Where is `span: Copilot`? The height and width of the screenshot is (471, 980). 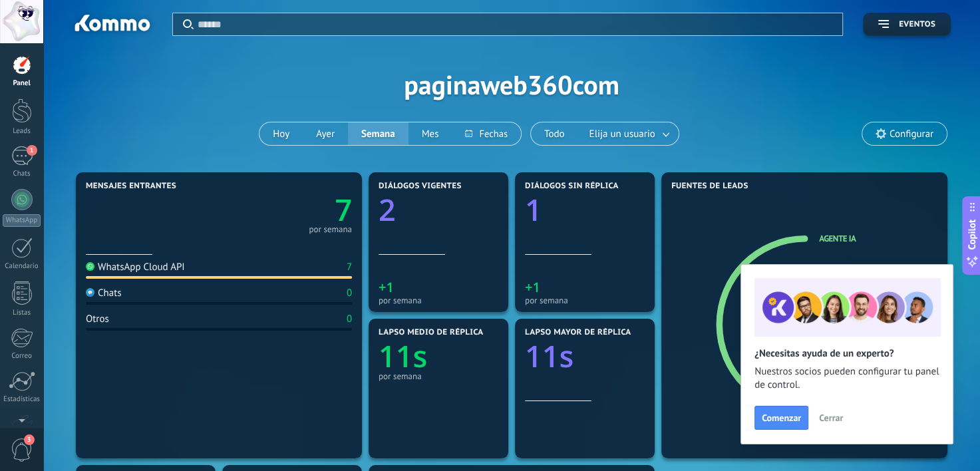
span: Copilot is located at coordinates (972, 235).